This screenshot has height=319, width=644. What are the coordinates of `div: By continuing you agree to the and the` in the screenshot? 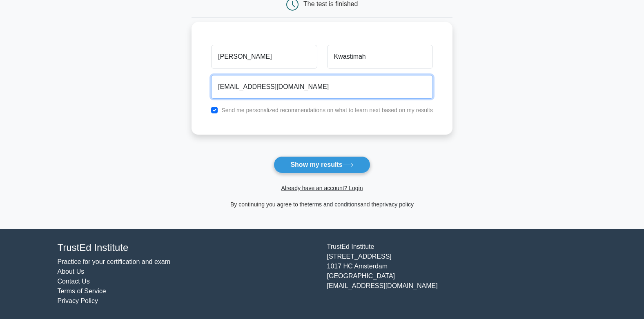 It's located at (322, 205).